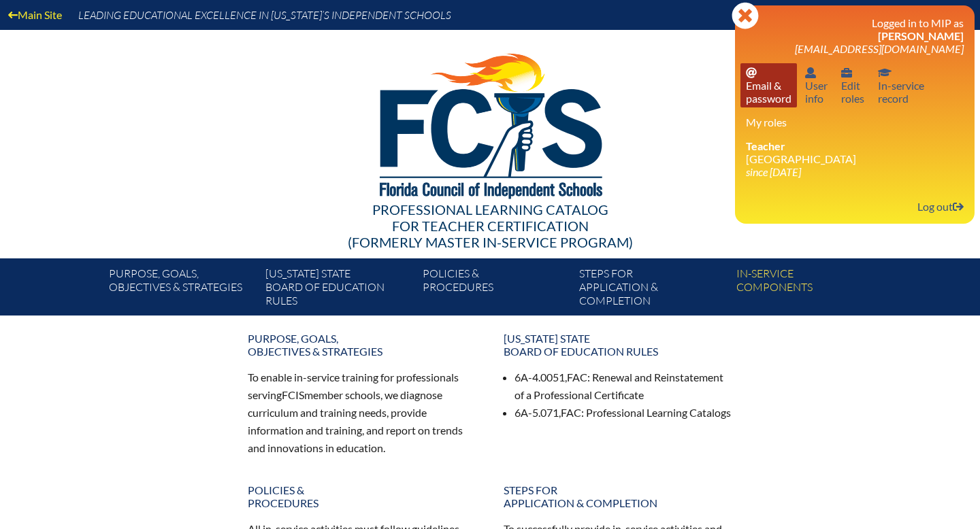 The height and width of the screenshot is (529, 980). What do you see at coordinates (958, 206) in the screenshot?
I see `svg: Log out` at bounding box center [958, 206].